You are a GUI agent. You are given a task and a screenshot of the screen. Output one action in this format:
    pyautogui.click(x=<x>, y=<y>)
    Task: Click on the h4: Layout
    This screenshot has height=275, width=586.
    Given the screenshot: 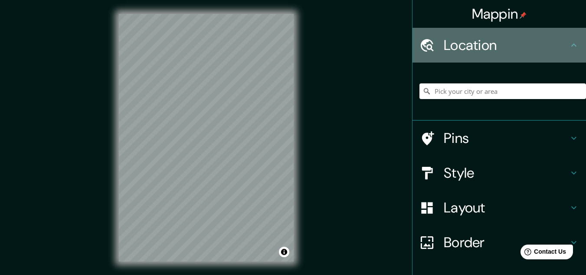 What is the action you would take?
    pyautogui.click(x=506, y=207)
    